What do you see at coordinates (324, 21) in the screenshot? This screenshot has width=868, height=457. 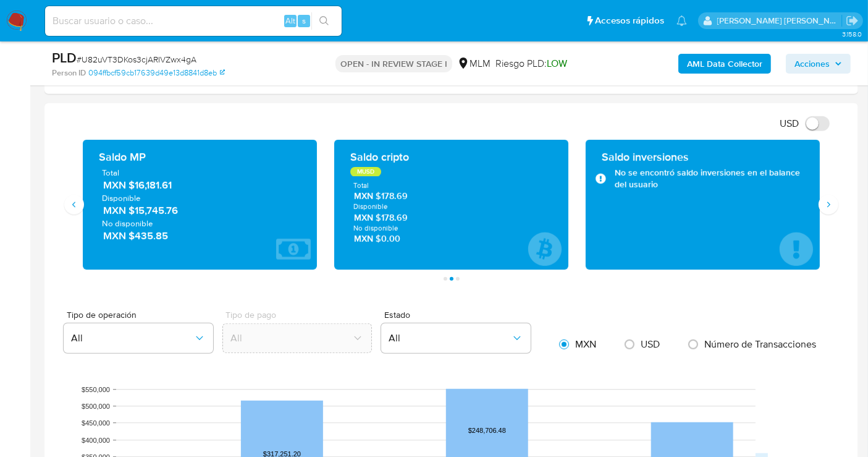 I see `button: search-icon` at bounding box center [324, 21].